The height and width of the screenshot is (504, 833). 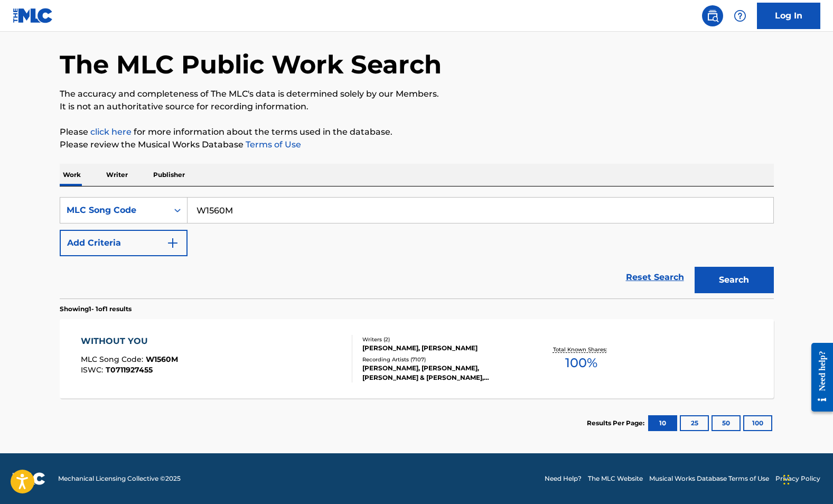 I want to click on a: Log In, so click(x=789, y=16).